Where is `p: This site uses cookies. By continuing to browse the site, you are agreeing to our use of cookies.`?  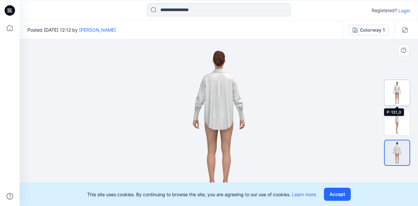
p: This site uses cookies. By continuing to browse the site, you are agreeing to our use of cookies. is located at coordinates (202, 195).